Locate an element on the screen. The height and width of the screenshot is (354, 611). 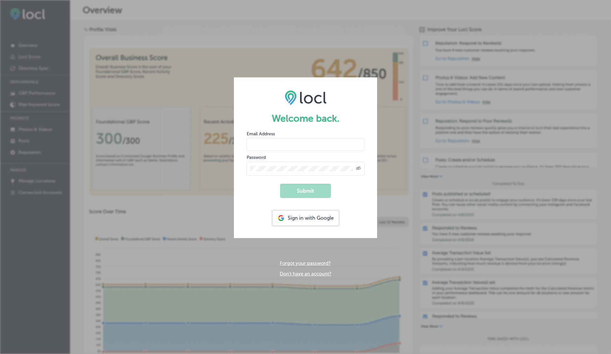
img: LOCL logo is located at coordinates (305, 97).